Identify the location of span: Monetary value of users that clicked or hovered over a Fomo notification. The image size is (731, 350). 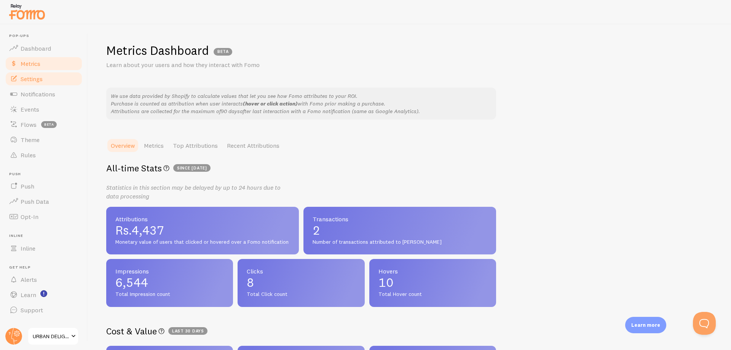
(202, 242).